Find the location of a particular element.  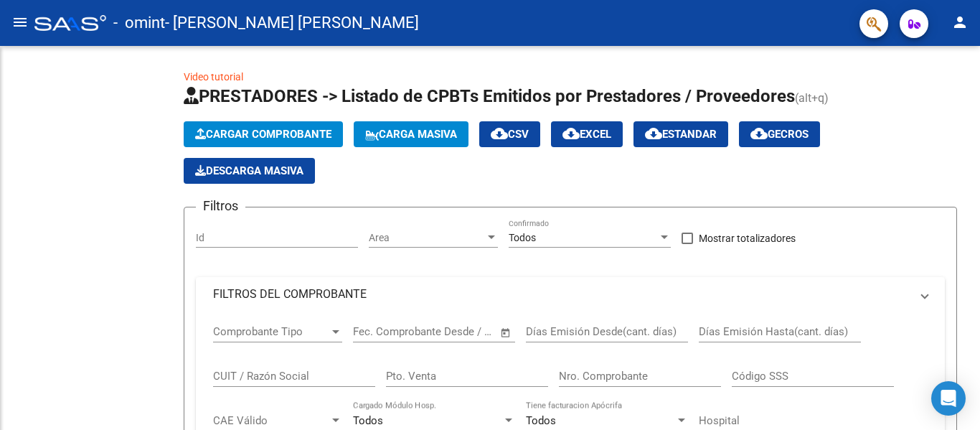

mat-panel-title: FILTROS DEL COMPROBANTE is located at coordinates (561, 295).